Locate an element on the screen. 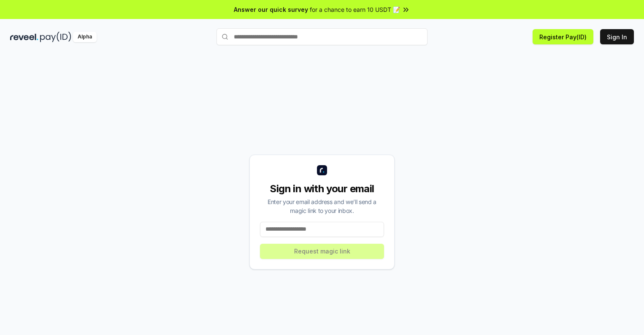 This screenshot has width=644, height=335. button: Register Pay(ID) is located at coordinates (563, 37).